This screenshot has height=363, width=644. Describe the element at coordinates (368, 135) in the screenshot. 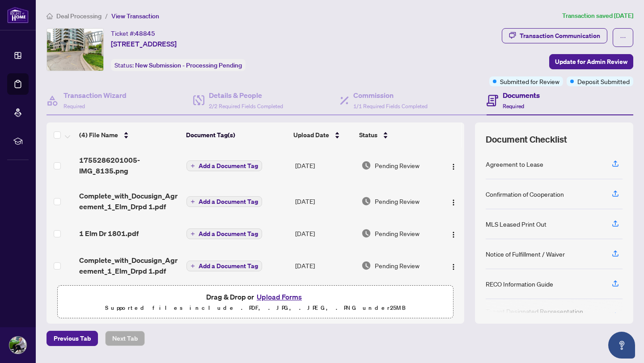

I see `span: Status` at that location.